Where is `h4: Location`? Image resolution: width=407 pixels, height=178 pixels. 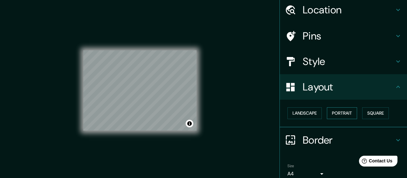 h4: Location is located at coordinates (348, 10).